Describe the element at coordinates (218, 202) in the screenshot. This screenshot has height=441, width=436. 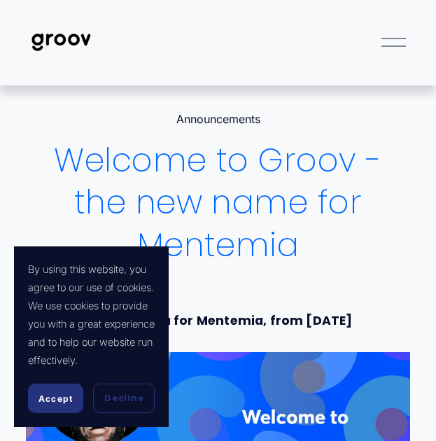
I see `h1: Welcome to Groov - the new name for Mentemia` at that location.